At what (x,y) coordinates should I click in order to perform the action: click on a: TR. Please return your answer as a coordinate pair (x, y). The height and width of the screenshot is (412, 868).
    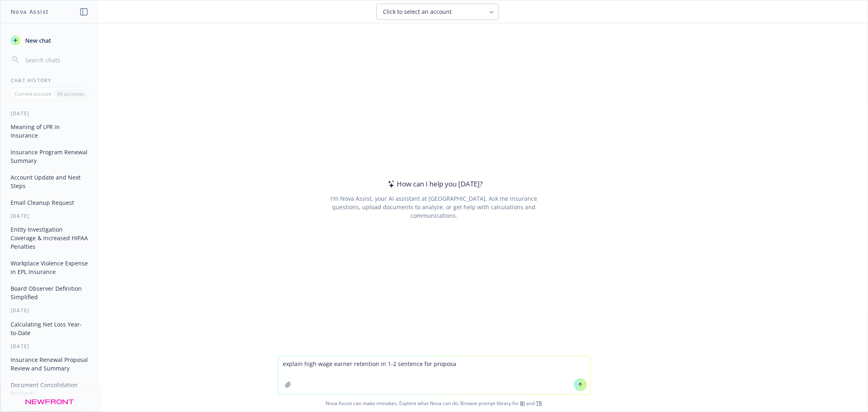
    Looking at the image, I should click on (539, 403).